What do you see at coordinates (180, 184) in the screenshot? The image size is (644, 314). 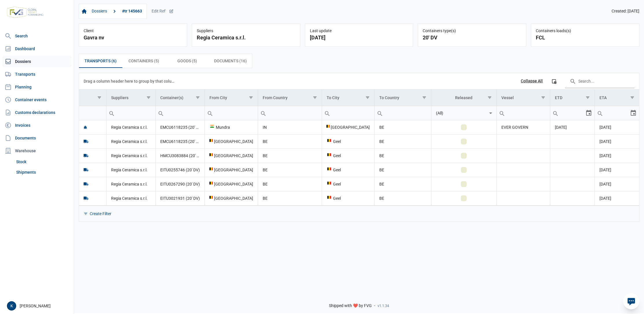 I see `td: EITU0267290 (20' DV)` at bounding box center [180, 184].